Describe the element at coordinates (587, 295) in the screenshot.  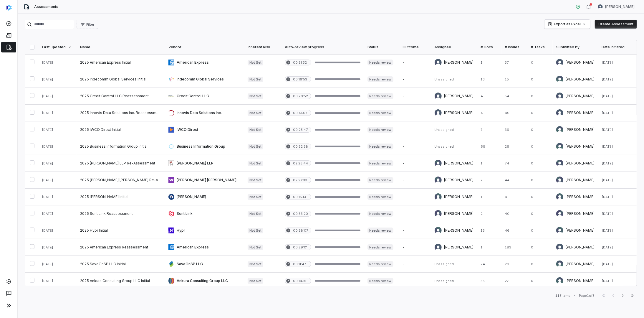
I see `div: Page 1 of 5` at that location.